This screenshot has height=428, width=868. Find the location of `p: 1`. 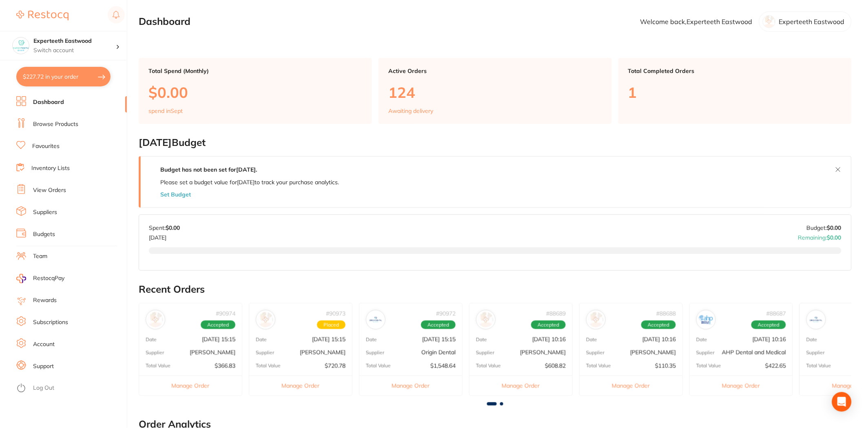

p: 1 is located at coordinates (735, 92).